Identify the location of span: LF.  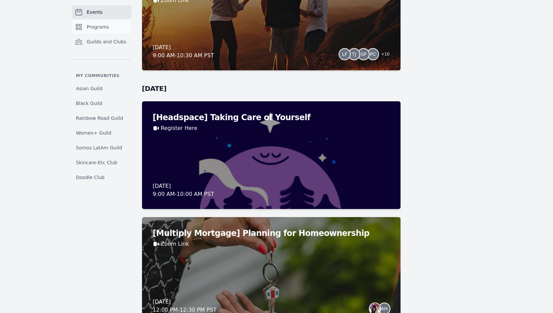
(345, 54).